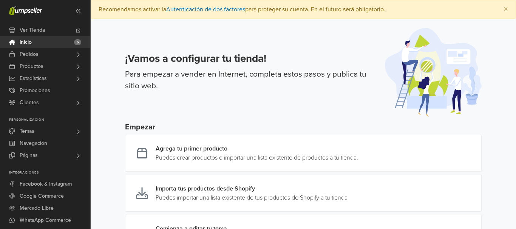 The width and height of the screenshot is (516, 229). Describe the element at coordinates (33, 79) in the screenshot. I see `span: Estadísticas` at that location.